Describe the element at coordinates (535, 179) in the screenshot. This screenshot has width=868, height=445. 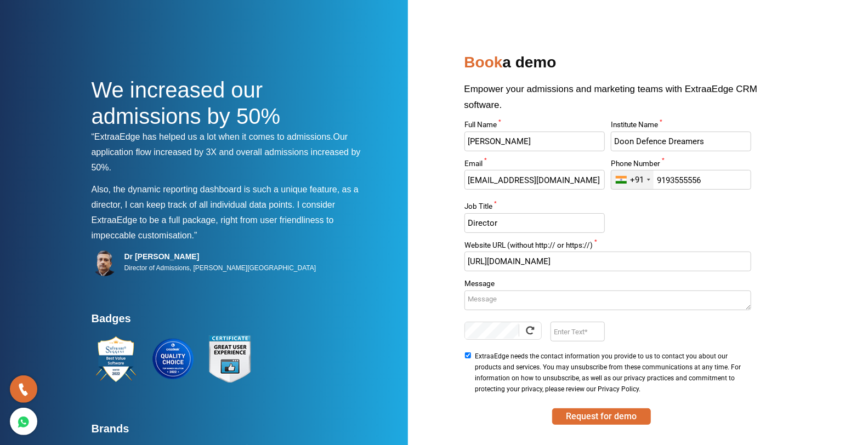
I see `input: Enter Email` at that location.